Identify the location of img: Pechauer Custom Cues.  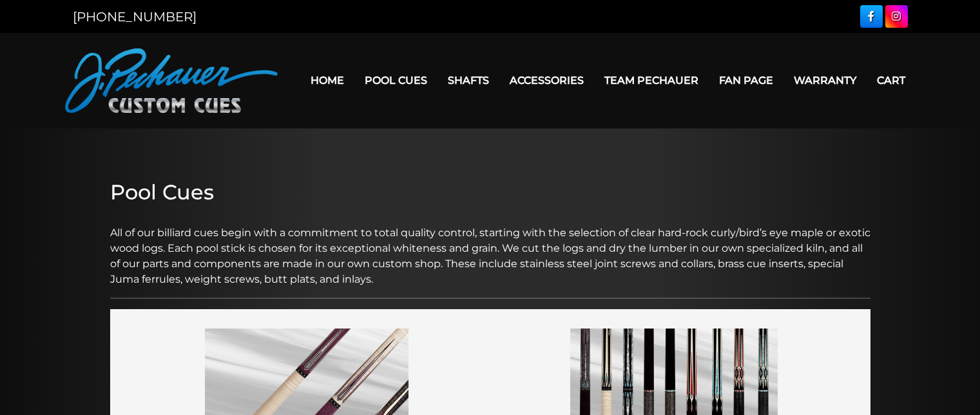
(171, 80).